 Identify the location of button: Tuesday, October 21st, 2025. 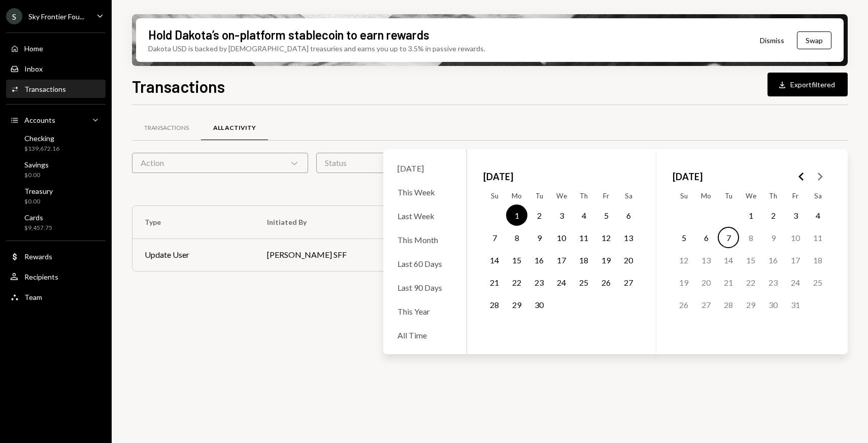
(728, 282).